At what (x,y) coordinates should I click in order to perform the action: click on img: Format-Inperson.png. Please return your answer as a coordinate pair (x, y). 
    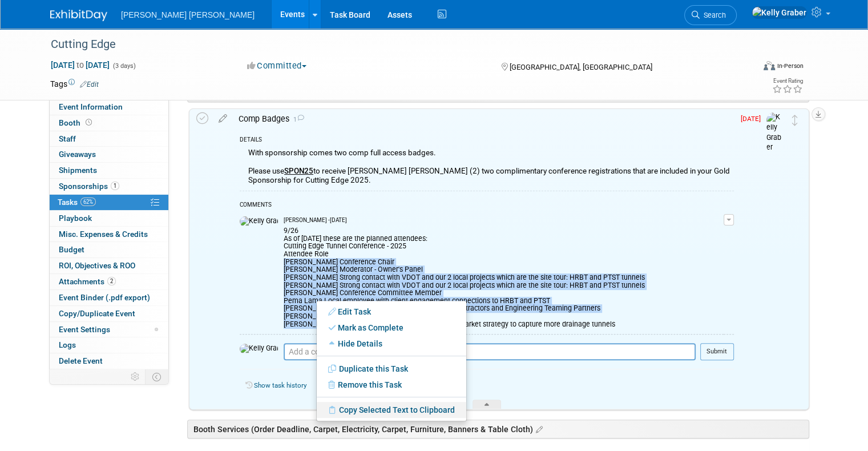
    Looking at the image, I should click on (769, 65).